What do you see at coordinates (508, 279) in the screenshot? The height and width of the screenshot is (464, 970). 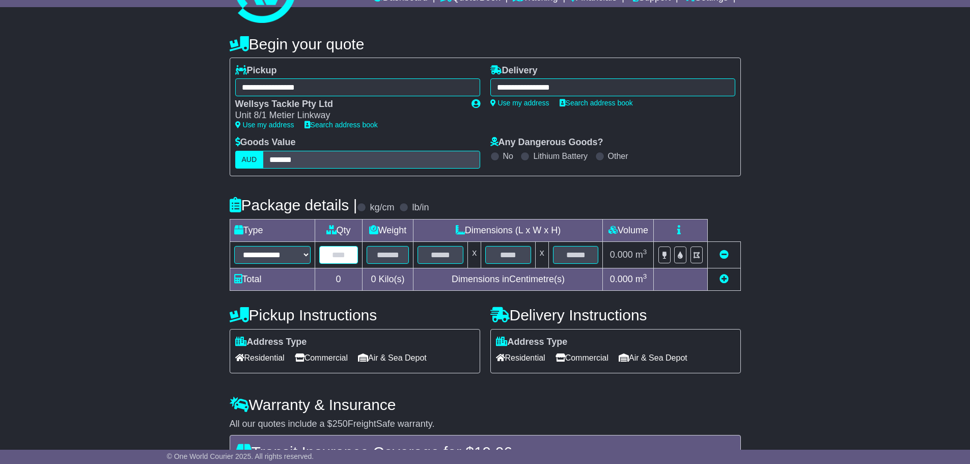 I see `td: Dimensions in Centimetre(s)` at bounding box center [508, 279].